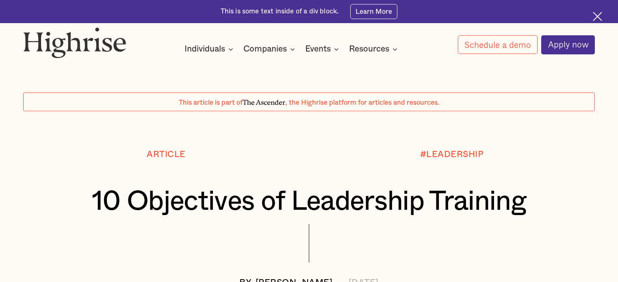 This screenshot has width=618, height=282. I want to click on div: Article, so click(166, 155).